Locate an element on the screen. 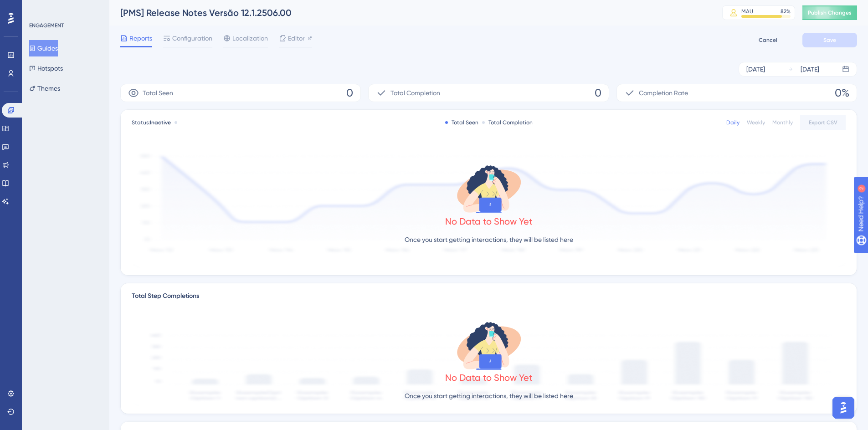 Image resolution: width=868 pixels, height=430 pixels. span: Total Completion is located at coordinates (415, 93).